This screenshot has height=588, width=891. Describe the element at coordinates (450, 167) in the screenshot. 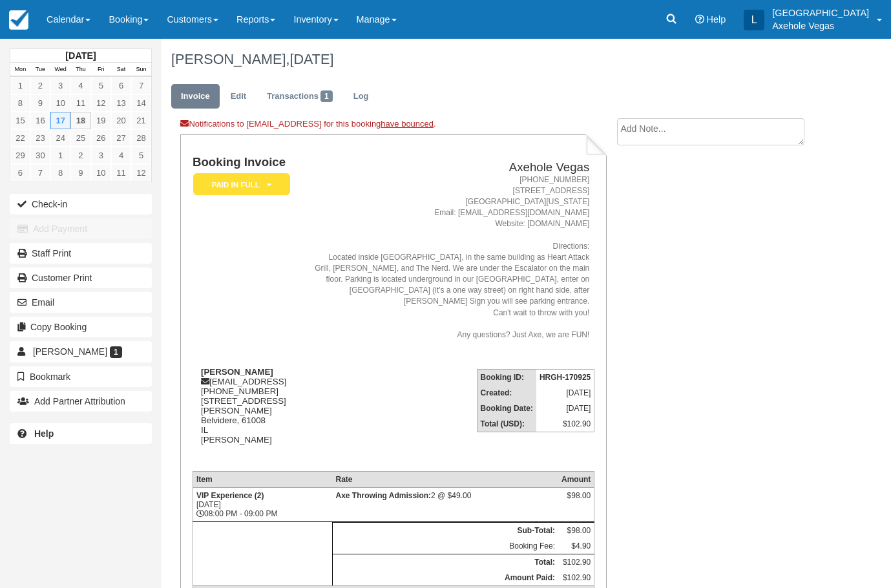

I see `h2: Axehole Vegas` at that location.